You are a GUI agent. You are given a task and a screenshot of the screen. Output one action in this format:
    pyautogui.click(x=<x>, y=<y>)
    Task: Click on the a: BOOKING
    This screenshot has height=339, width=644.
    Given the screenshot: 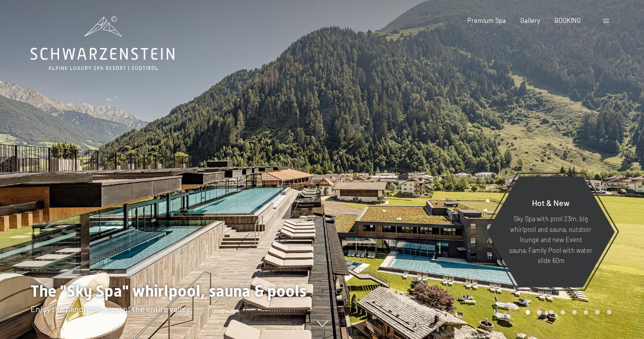 What is the action you would take?
    pyautogui.click(x=568, y=20)
    